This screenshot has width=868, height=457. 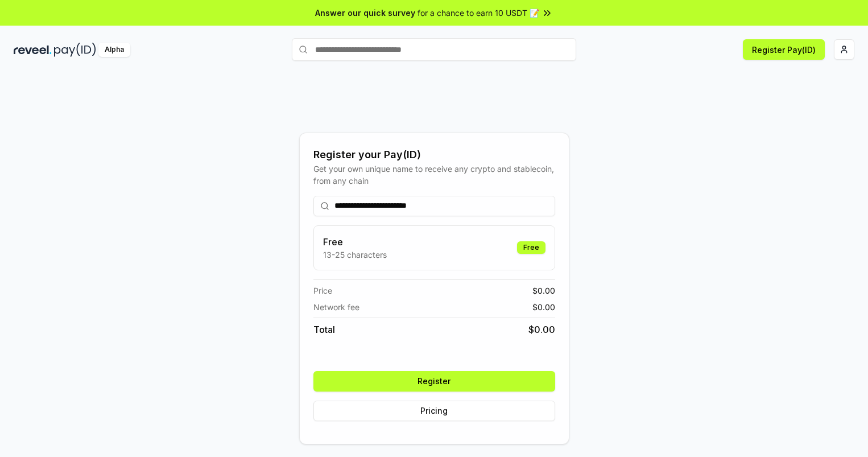 What do you see at coordinates (434, 175) in the screenshot?
I see `div: Get your own unique name to receive any crypto and stablecoin, from any chain` at bounding box center [434, 175].